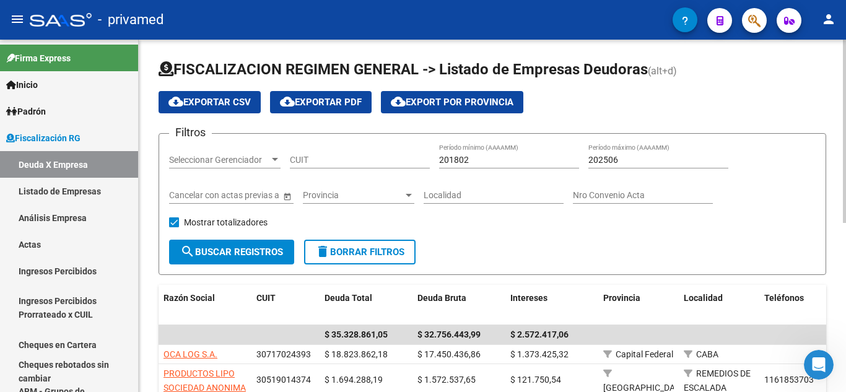  What do you see at coordinates (283, 354) in the screenshot?
I see `span: 30717024393` at bounding box center [283, 354].